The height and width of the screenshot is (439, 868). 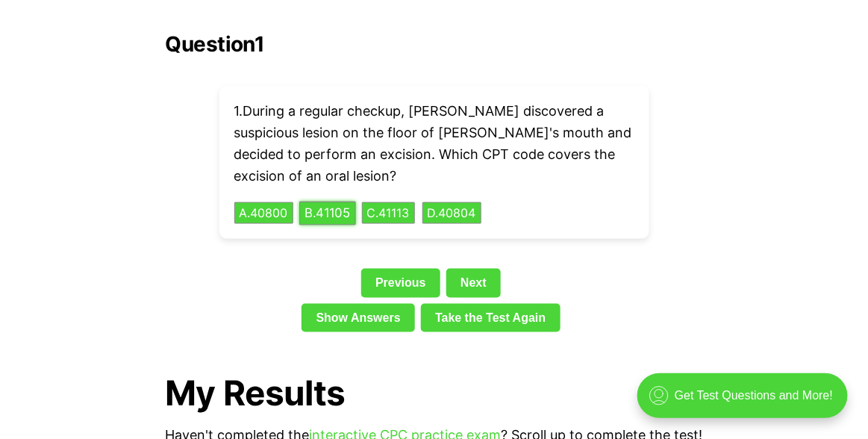 What do you see at coordinates (490, 318) in the screenshot?
I see `a: Take the Test Again` at bounding box center [490, 318].